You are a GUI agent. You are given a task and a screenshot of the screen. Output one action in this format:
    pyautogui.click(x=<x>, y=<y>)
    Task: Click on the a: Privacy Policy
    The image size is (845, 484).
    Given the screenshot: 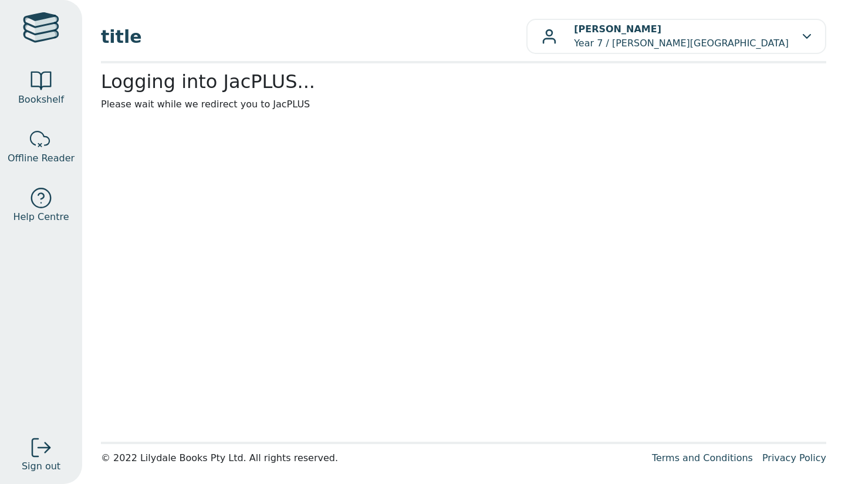 What is the action you would take?
    pyautogui.click(x=794, y=458)
    